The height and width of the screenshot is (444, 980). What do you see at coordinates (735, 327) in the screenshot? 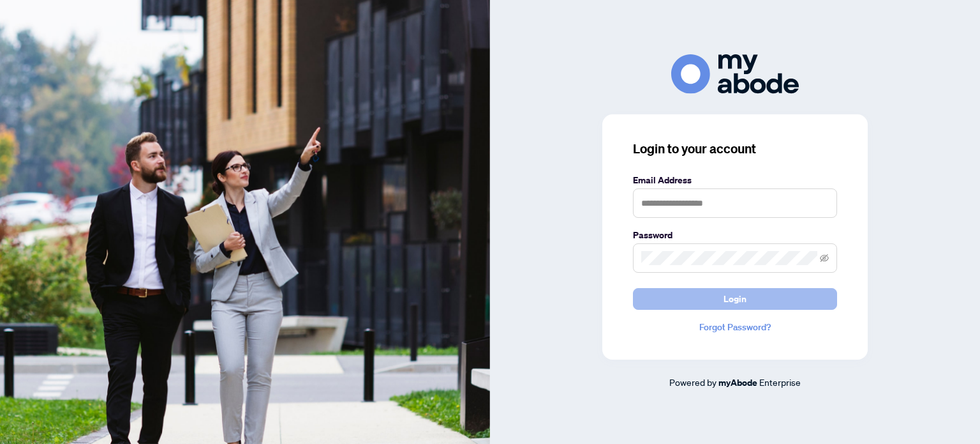
I see `a: Forgot Password?` at bounding box center [735, 327].